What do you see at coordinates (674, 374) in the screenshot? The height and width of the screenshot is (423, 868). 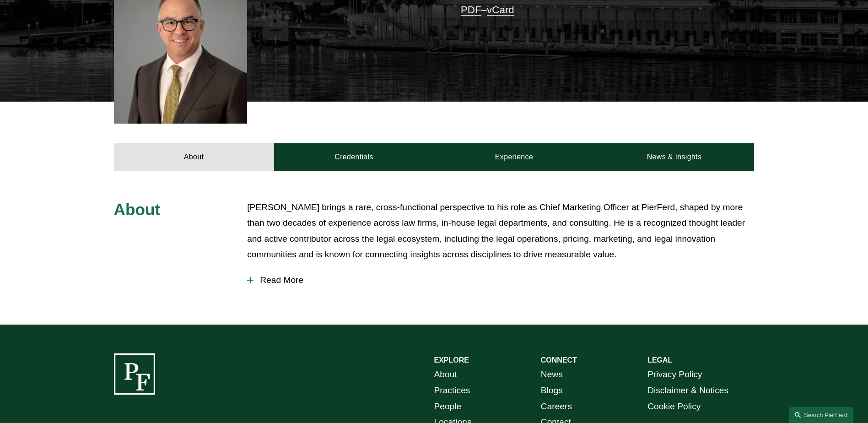 I see `a: Privacy Policy` at bounding box center [674, 374].